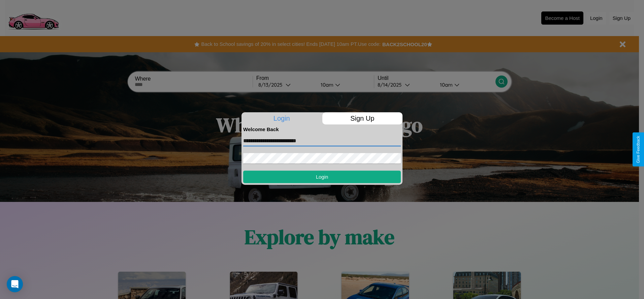 The height and width of the screenshot is (299, 644). I want to click on p: Sign Up, so click(363, 118).